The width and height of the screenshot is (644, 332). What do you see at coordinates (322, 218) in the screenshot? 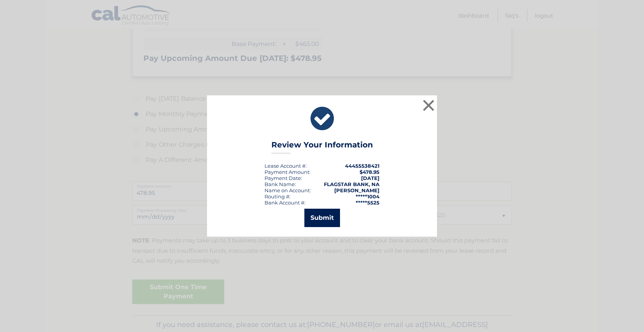
I see `button: Submit` at bounding box center [322, 218].